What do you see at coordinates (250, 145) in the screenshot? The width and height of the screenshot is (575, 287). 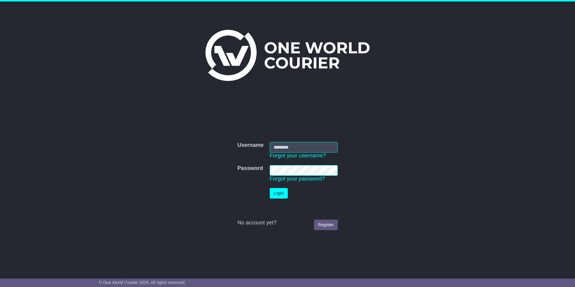 I see `label: Username` at bounding box center [250, 145].